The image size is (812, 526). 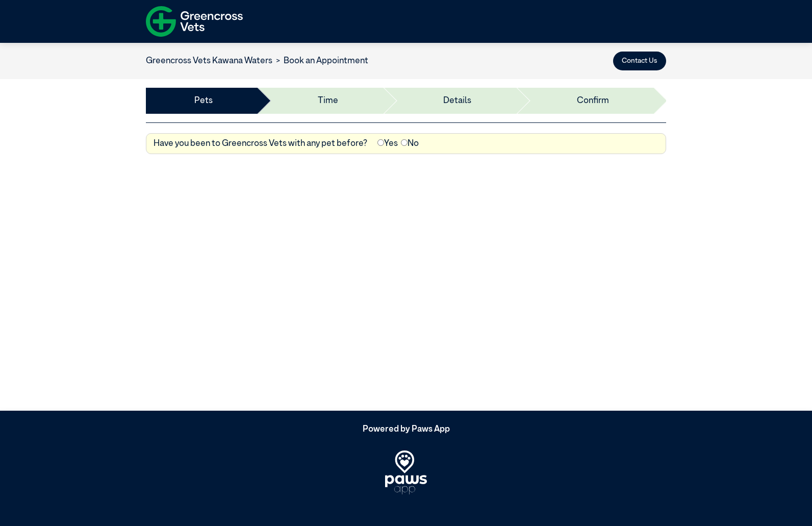 I want to click on input: Yes, so click(x=381, y=142).